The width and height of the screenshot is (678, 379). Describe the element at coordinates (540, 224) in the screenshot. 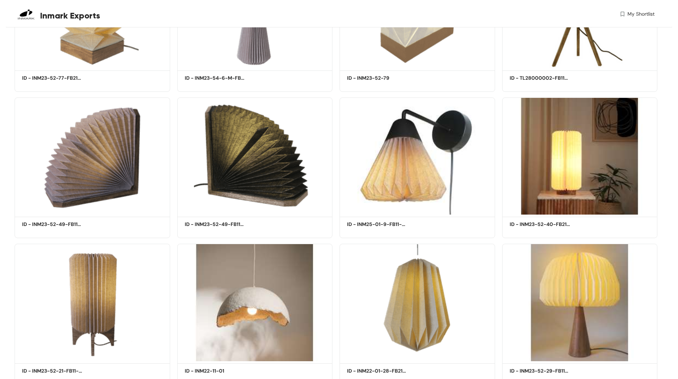

I see `h5: ID - INM23-52-40-FB21-NAT` at that location.